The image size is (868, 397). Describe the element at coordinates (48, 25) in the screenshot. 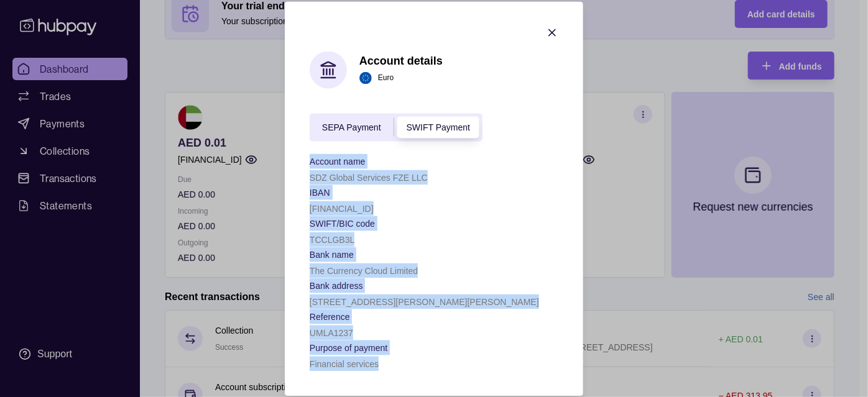

I see `div: v 4.0.25` at that location.